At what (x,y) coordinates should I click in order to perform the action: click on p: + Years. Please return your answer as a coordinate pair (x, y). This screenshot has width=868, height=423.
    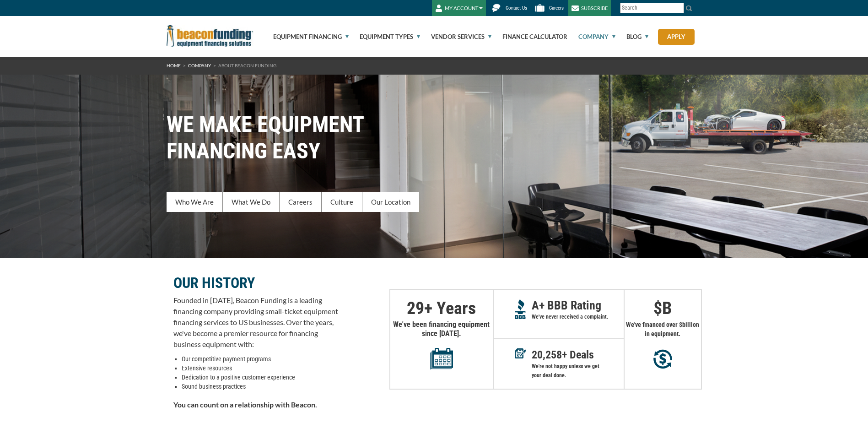
    Looking at the image, I should click on (441, 308).